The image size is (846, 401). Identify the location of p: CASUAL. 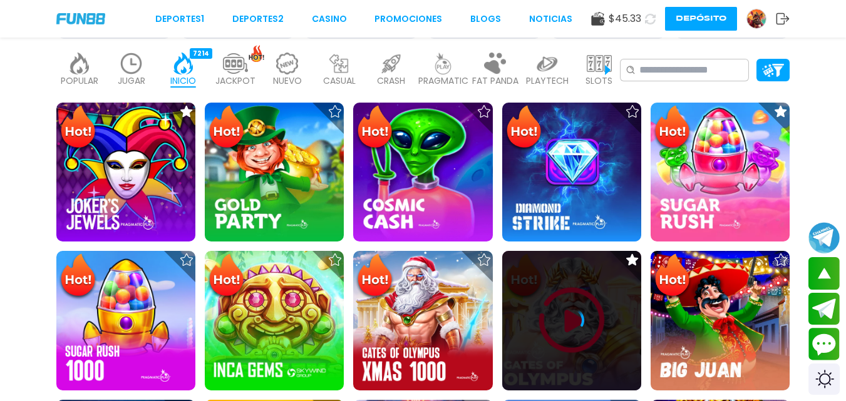
(339, 81).